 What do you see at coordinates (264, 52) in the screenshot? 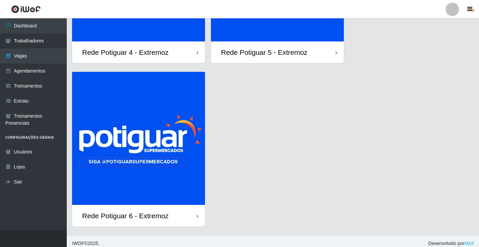
I see `div: Rede Potiguar 5 - Extremoz` at bounding box center [264, 52].